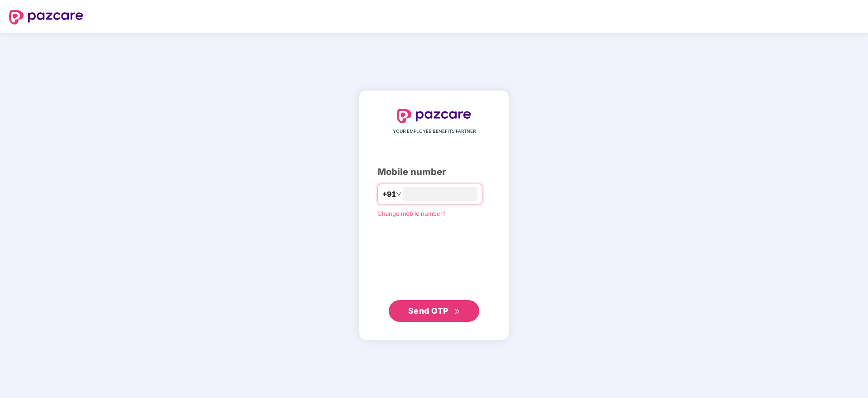 The image size is (868, 398). I want to click on span: down, so click(399, 194).